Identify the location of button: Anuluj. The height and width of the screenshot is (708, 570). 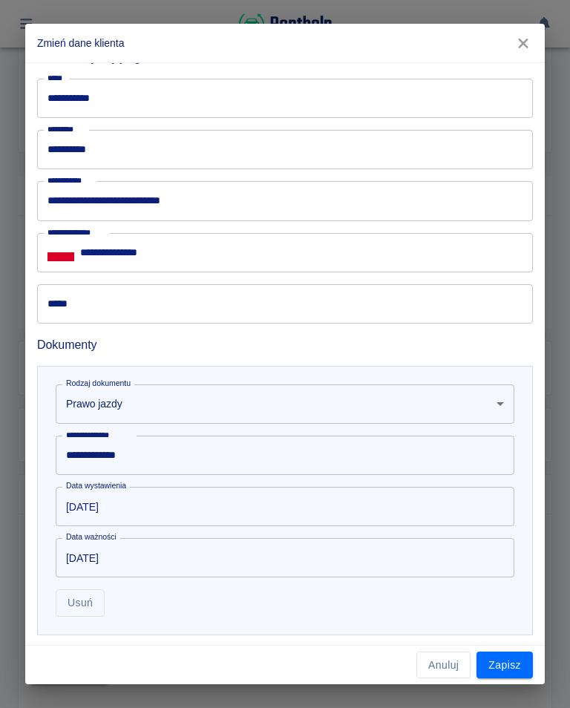
(443, 665).